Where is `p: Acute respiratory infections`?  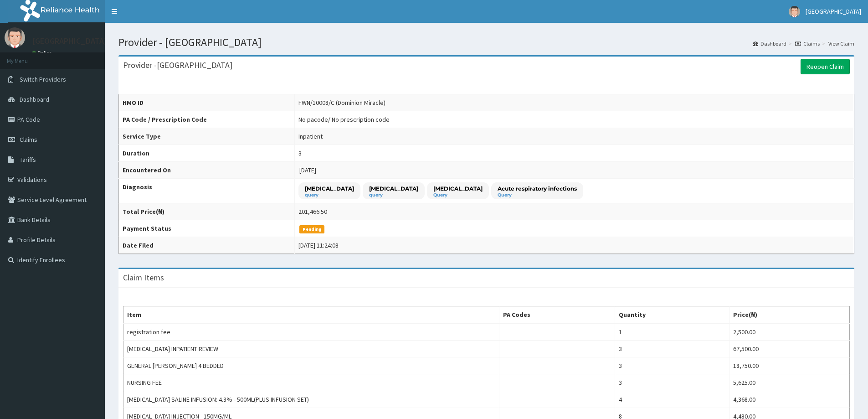 p: Acute respiratory infections is located at coordinates (537, 188).